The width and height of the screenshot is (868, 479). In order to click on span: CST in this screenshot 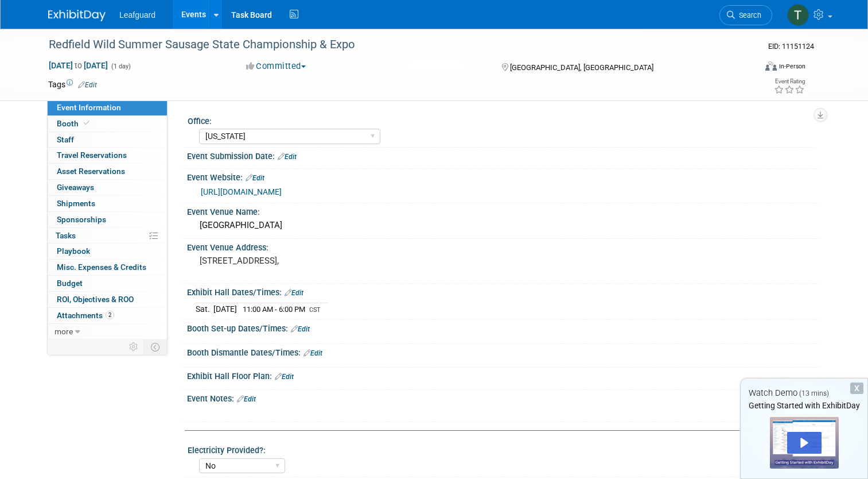, I will do `click(315, 309)`.